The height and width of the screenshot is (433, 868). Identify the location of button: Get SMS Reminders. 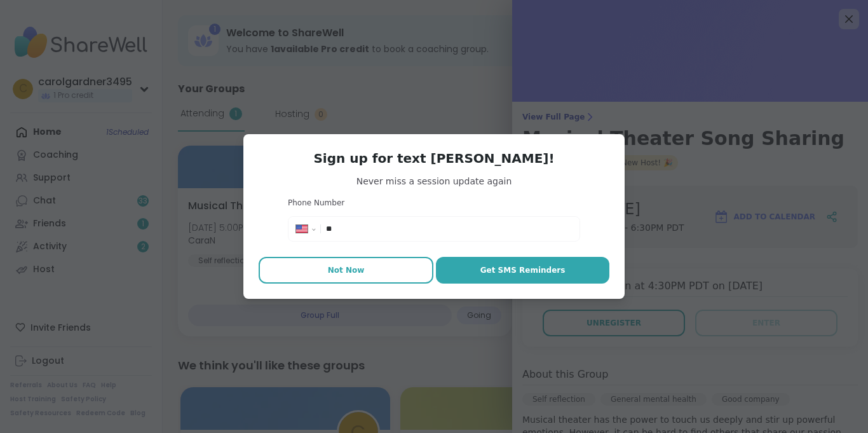
(522, 270).